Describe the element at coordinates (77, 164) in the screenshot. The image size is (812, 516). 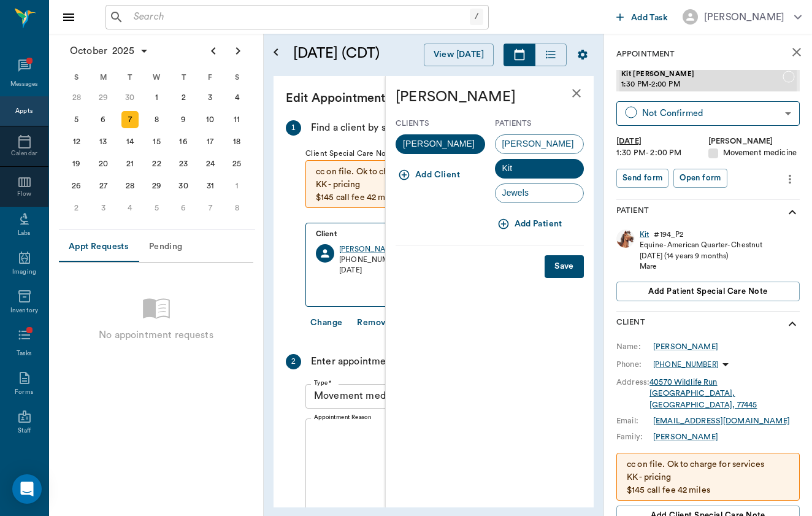
I see `div: Sunday, October 19, 2025` at that location.